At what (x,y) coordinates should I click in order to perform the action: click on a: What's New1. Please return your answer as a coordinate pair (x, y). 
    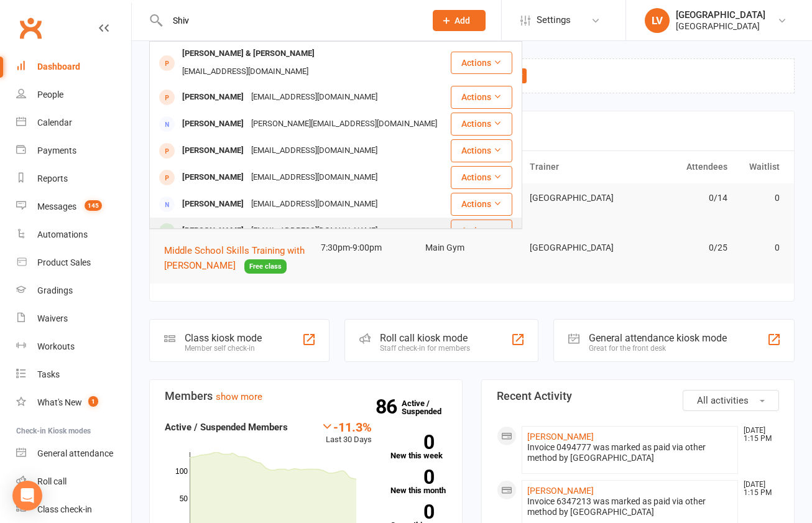
    Looking at the image, I should click on (73, 402).